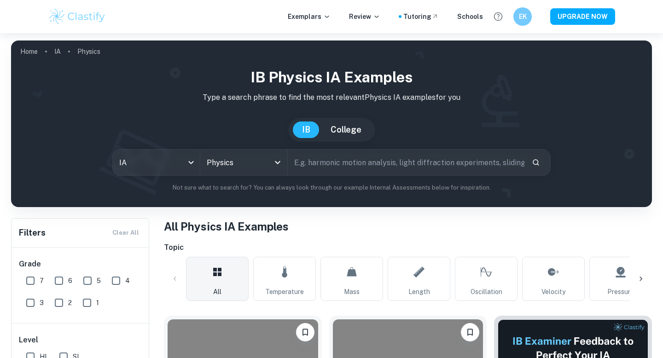 The height and width of the screenshot is (358, 663). What do you see at coordinates (408, 227) in the screenshot?
I see `h1: All Physics IA Examples` at bounding box center [408, 227].